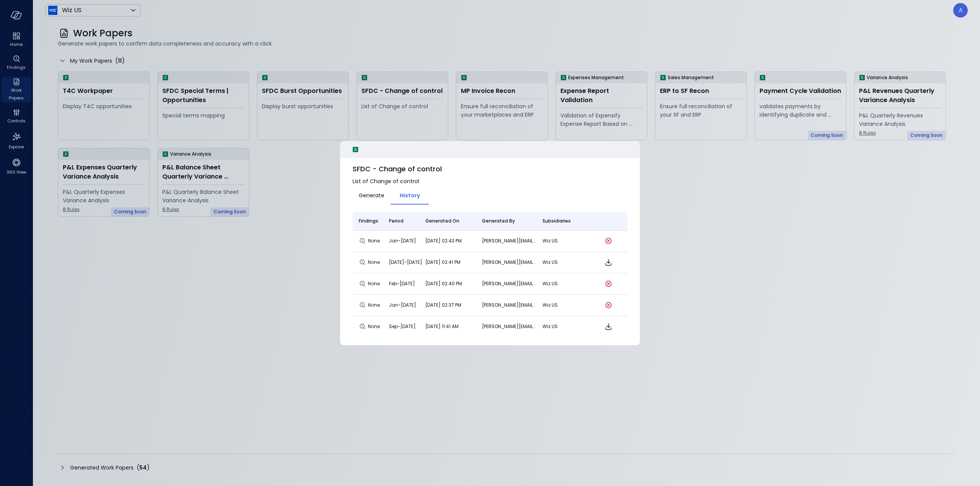 Image resolution: width=980 pixels, height=486 pixels. Describe the element at coordinates (410, 196) in the screenshot. I see `span: History` at that location.